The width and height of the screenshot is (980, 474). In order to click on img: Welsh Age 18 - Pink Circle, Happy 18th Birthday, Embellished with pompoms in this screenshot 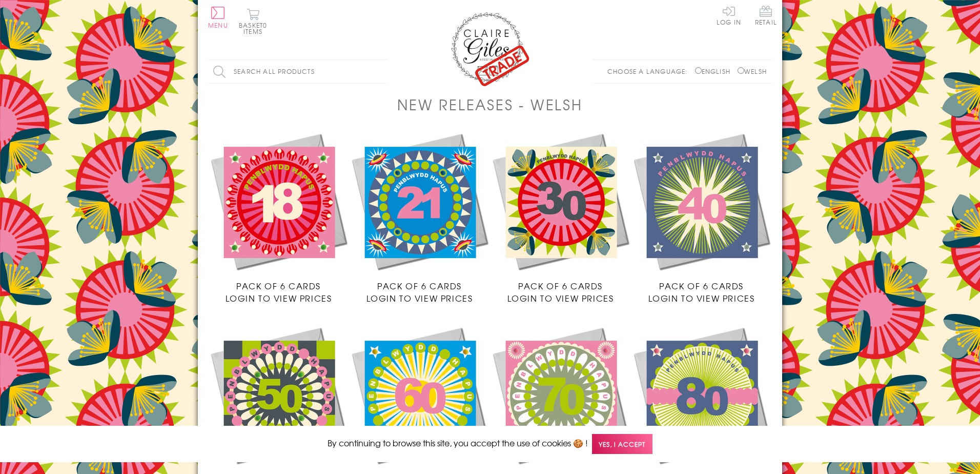, I will do `click(278, 201)`.